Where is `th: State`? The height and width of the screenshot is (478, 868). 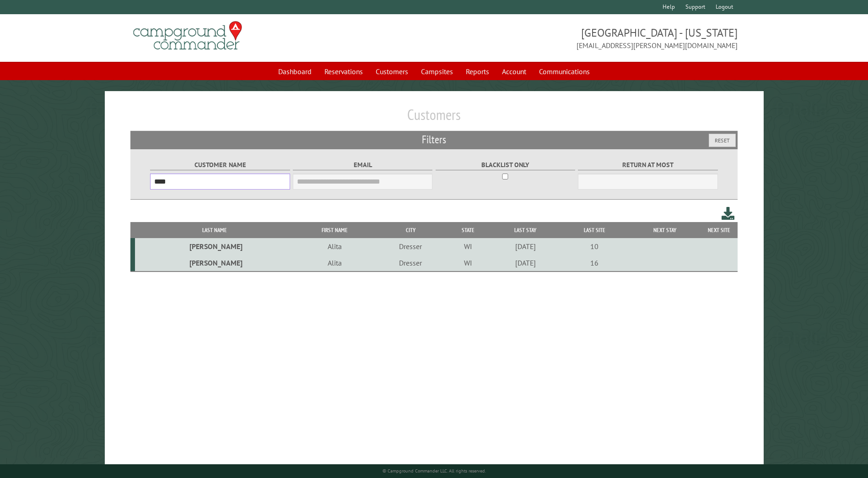
th: State is located at coordinates (468, 230).